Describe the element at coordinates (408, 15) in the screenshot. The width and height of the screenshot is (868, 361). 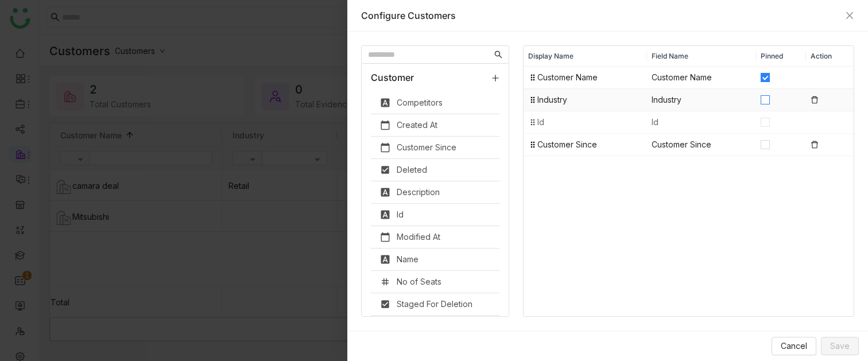
I see `span: Configure Customers` at that location.